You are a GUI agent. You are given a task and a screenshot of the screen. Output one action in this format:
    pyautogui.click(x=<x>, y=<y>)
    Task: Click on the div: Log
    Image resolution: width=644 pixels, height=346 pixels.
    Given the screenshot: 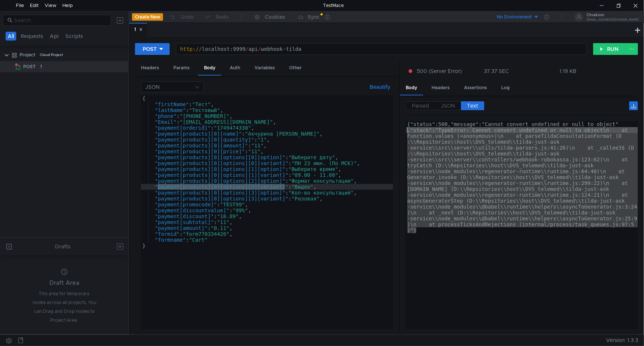 What is the action you would take?
    pyautogui.click(x=505, y=87)
    